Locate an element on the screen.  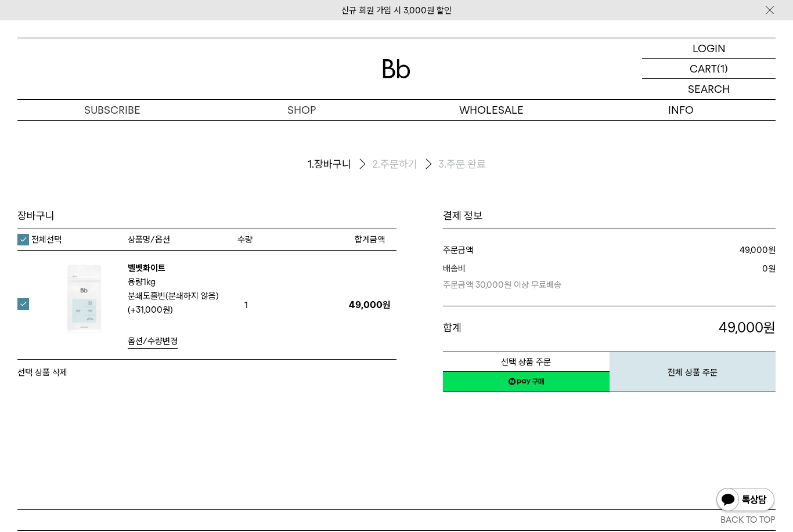
a: 신규 회원 가입 시 3,000원 할인 is located at coordinates (397, 11).